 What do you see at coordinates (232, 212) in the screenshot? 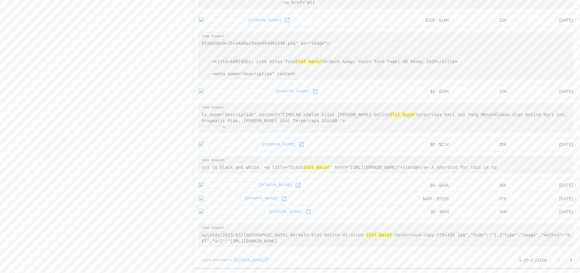
I see `img: gogameguru.com icon` at bounding box center [232, 212].